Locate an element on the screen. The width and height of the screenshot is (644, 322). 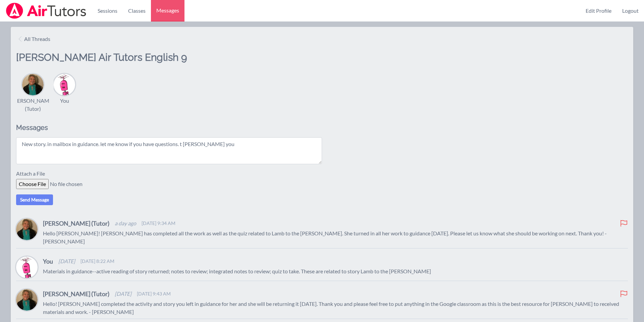
img: Airtutors Logo is located at coordinates (46, 11).